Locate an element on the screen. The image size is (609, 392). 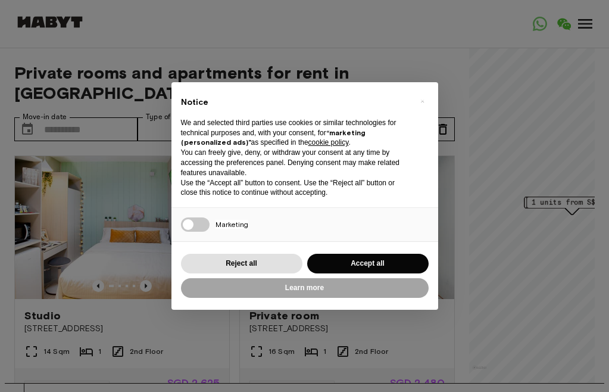
a: cookie policy is located at coordinates (328, 142).